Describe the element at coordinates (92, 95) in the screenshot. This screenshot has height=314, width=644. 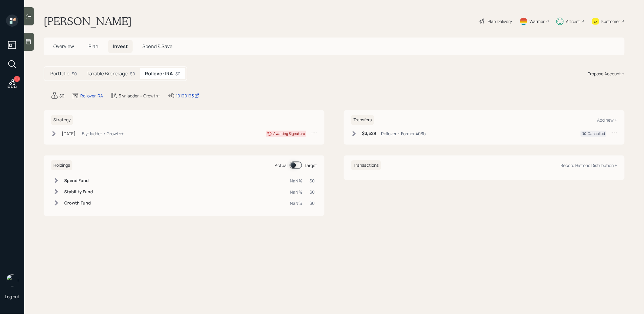
I see `div: Rollover IRA` at that location.